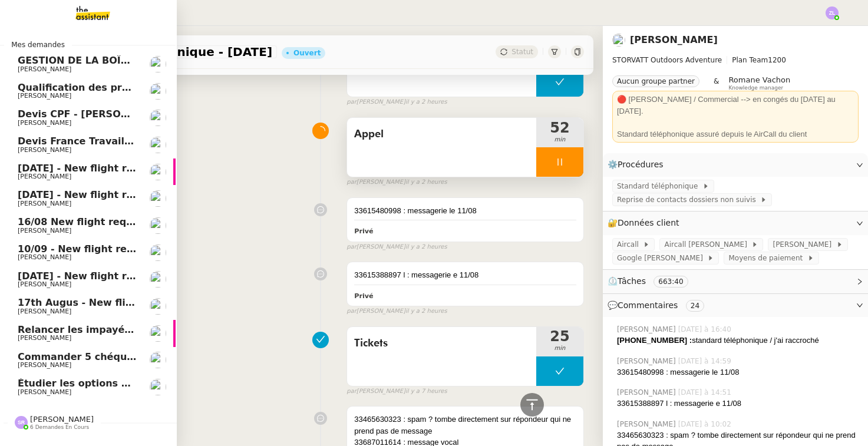 Image resolution: width=868 pixels, height=446 pixels. I want to click on span: Romane Vachon, so click(758, 79).